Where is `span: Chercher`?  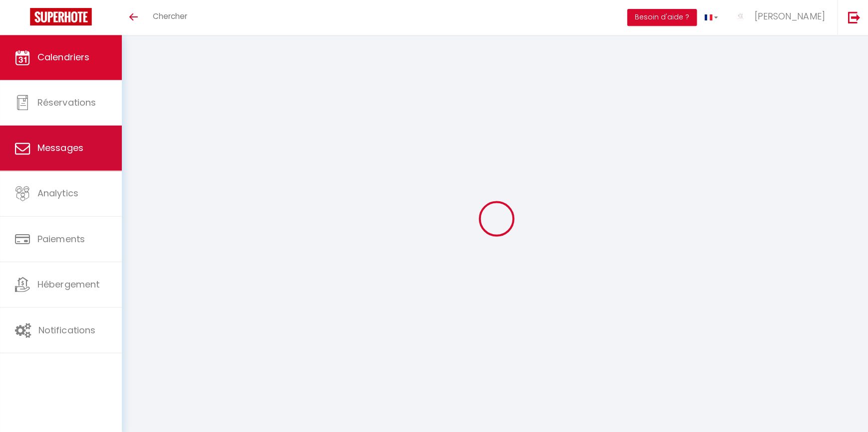
span: Chercher is located at coordinates (169, 16).